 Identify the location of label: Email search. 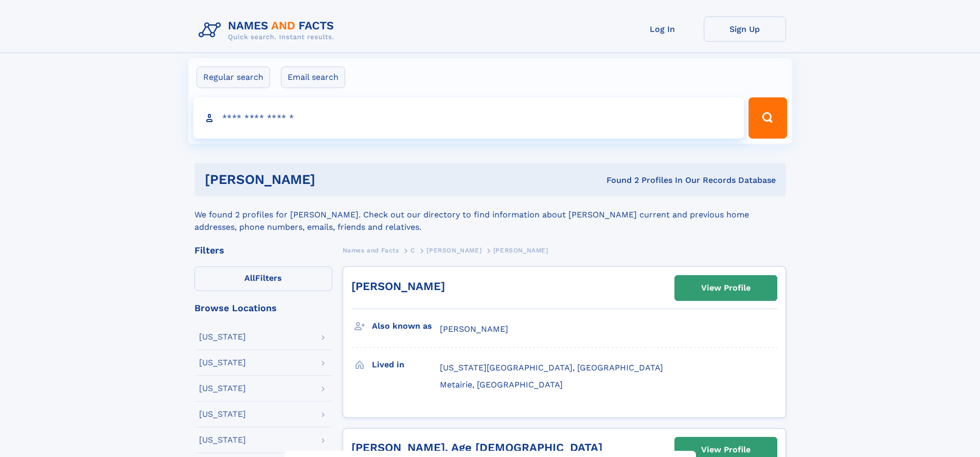
(313, 77).